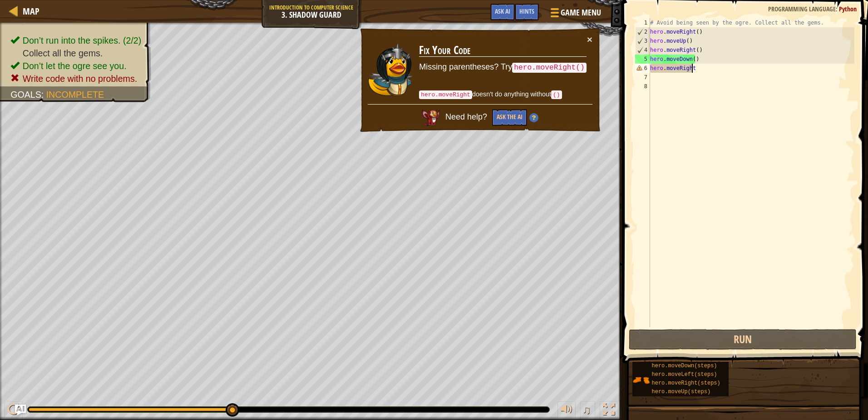 The image size is (868, 420). Describe the element at coordinates (609, 410) in the screenshot. I see `button: Toggle fullscreen` at that location.